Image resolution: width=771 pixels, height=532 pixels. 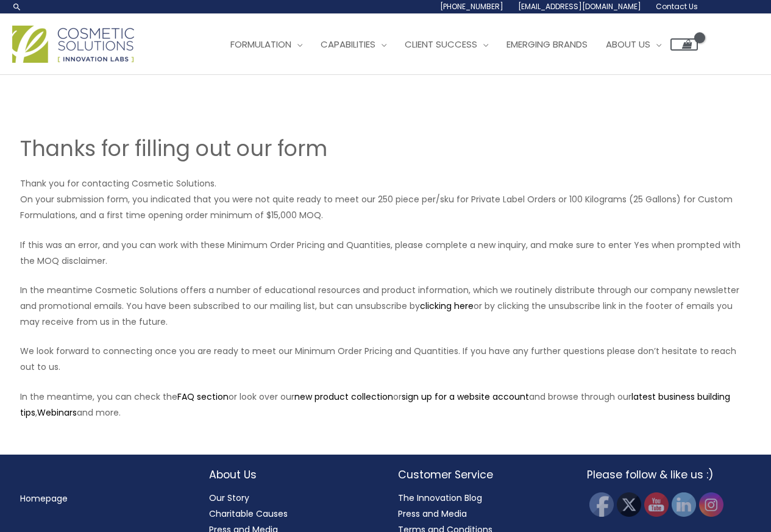 What do you see at coordinates (261, 44) in the screenshot?
I see `span: Formulation` at bounding box center [261, 44].